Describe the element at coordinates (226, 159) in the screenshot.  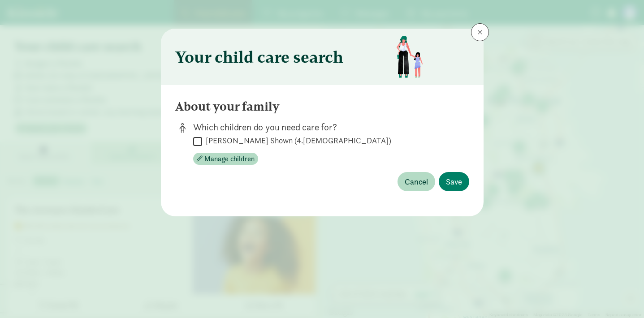
I see `button: Manage children` at that location.